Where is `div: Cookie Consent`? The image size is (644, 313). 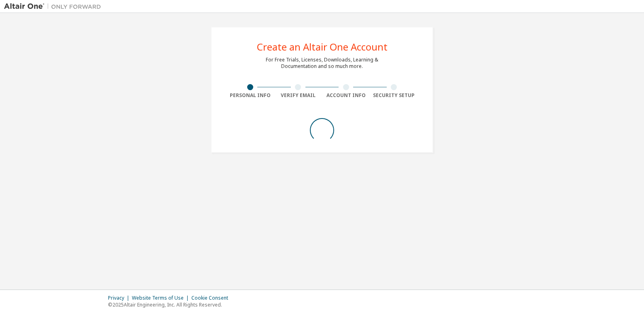
div: Cookie Consent is located at coordinates (212, 298).